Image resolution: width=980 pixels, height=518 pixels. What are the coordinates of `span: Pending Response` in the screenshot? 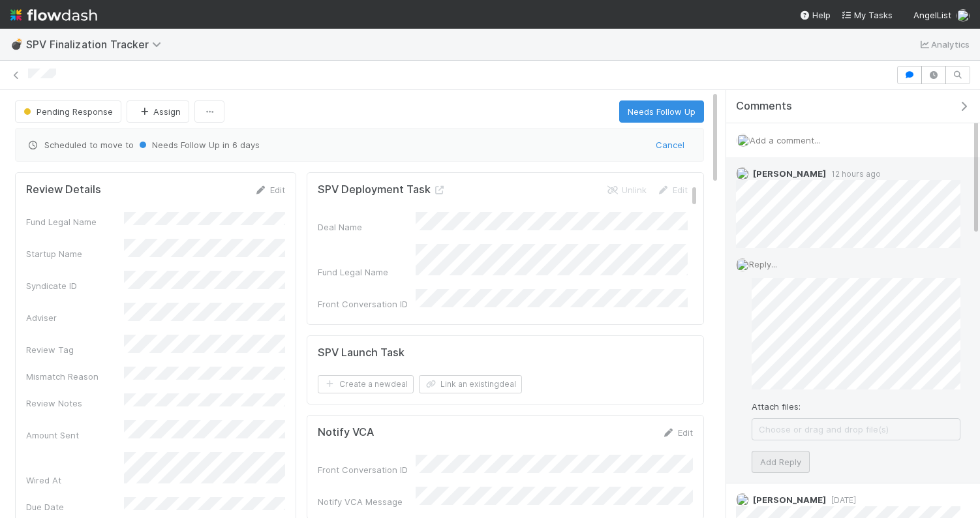 It's located at (66, 111).